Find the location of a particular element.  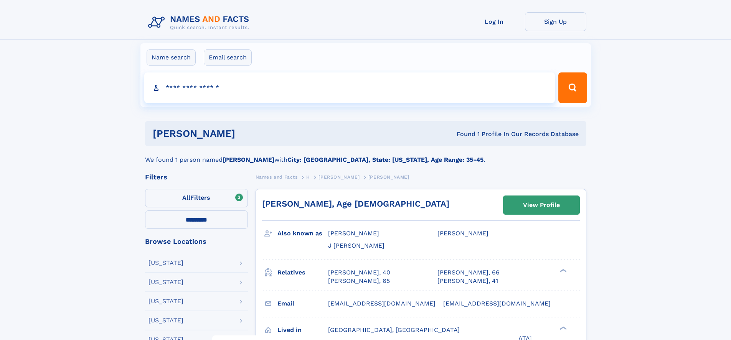

div: Filters is located at coordinates (196, 177).